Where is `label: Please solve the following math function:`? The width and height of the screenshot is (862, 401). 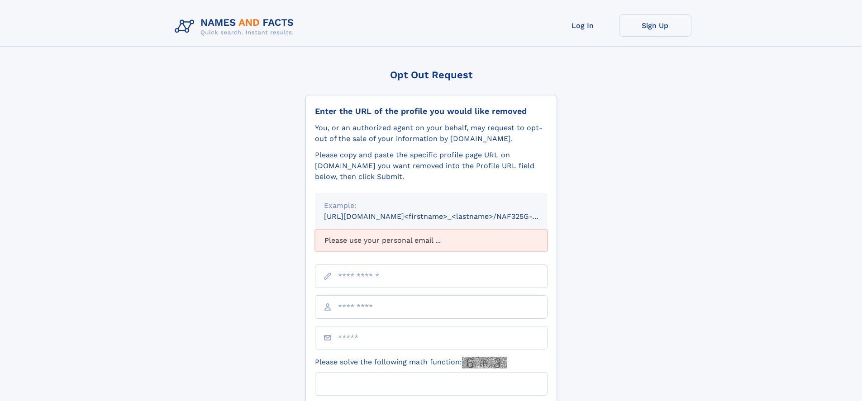
label: Please solve the following math function: is located at coordinates (411, 363).